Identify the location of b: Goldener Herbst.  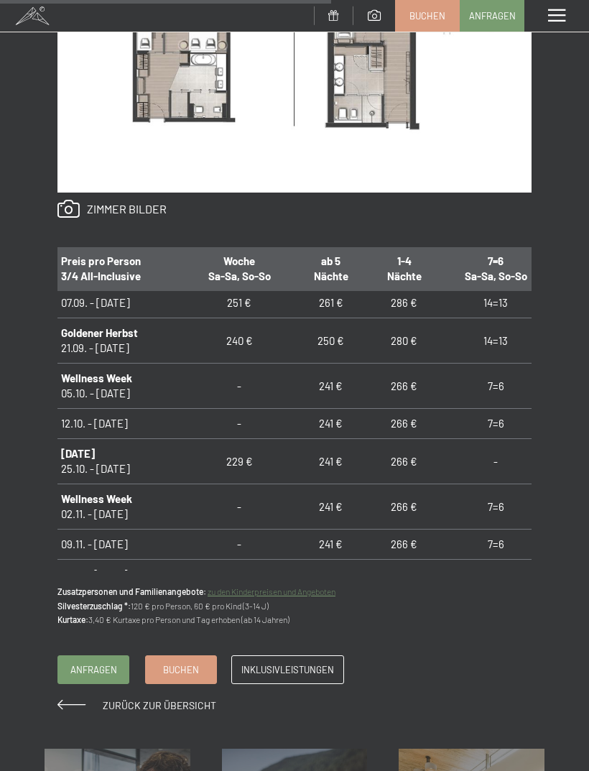
(99, 333).